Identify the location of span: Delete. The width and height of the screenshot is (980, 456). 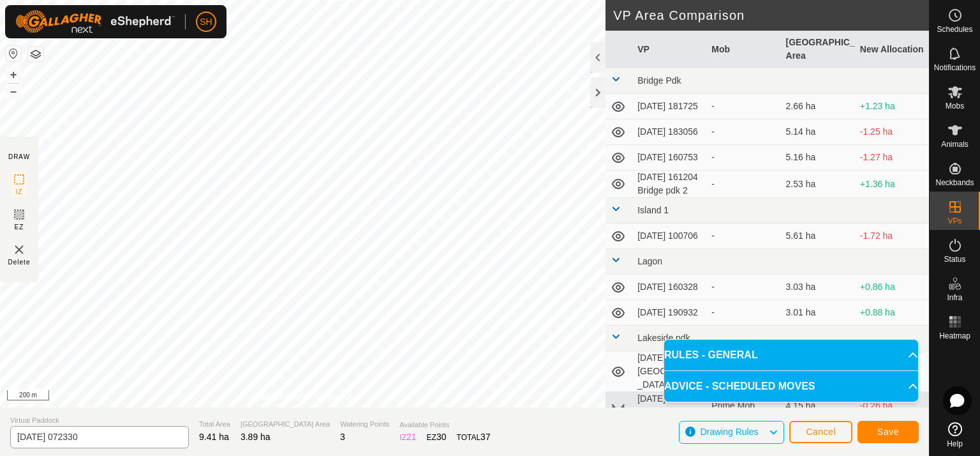
(19, 262).